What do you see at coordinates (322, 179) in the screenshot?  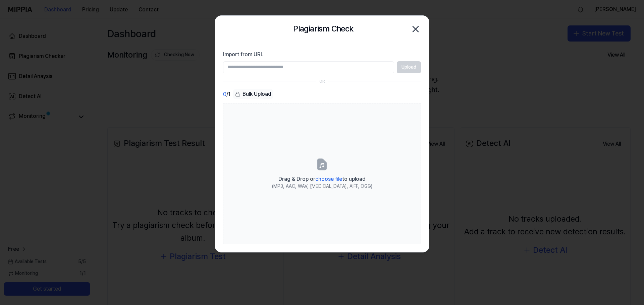 I see `span: Drag & Drop or to upload` at bounding box center [322, 179].